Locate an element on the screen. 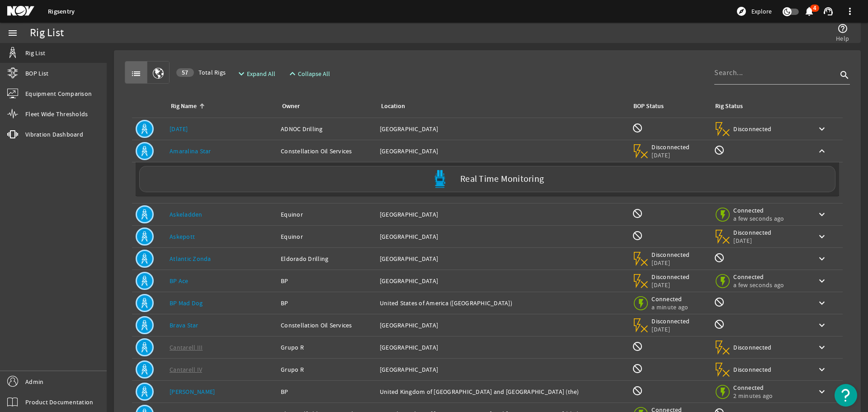 This screenshot has height=412, width=868. label: Real Time Monitoring is located at coordinates (502, 179).